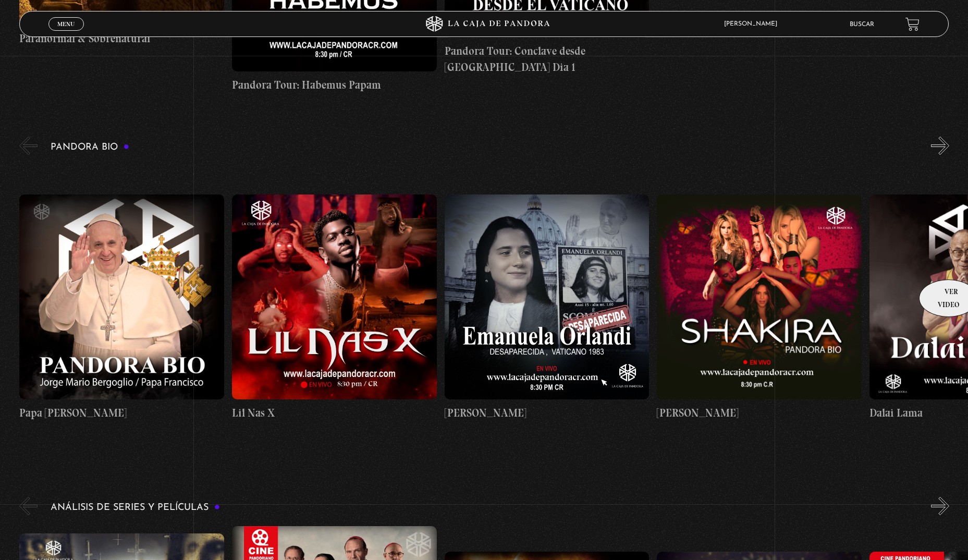 The width and height of the screenshot is (968, 560). I want to click on h4: Lil Nas X, so click(334, 413).